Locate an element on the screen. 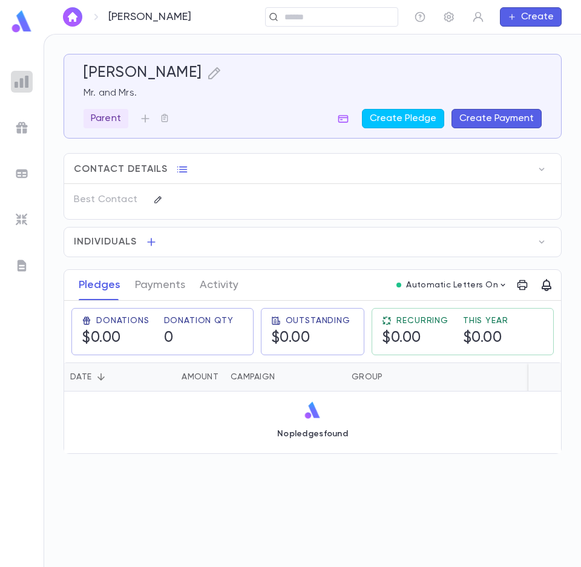 This screenshot has height=567, width=581. img: campaigns_grey.99e729a5f7ee94e3726e6486bddda8f1.svg is located at coordinates (22, 128).